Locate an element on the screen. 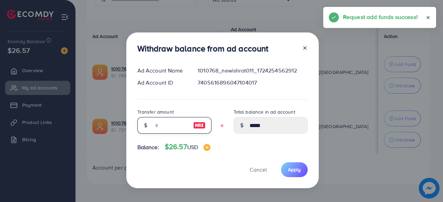 The image size is (443, 202). div: 7405616896047104017 is located at coordinates (252, 83).